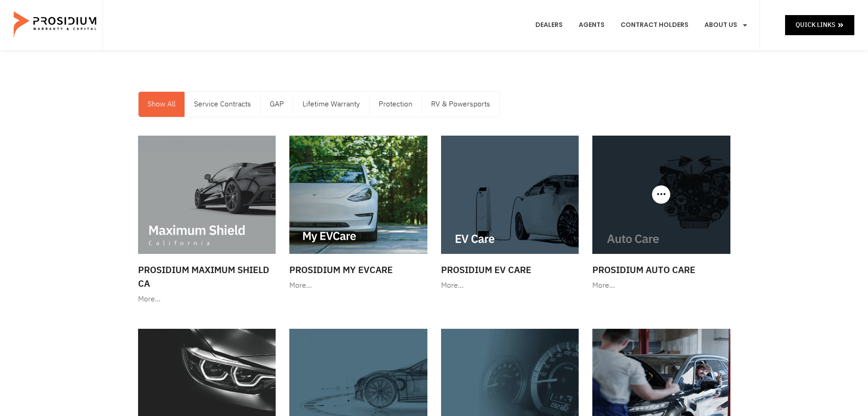 The width and height of the screenshot is (868, 416). Describe the element at coordinates (591, 25) in the screenshot. I see `a: Agents` at that location.